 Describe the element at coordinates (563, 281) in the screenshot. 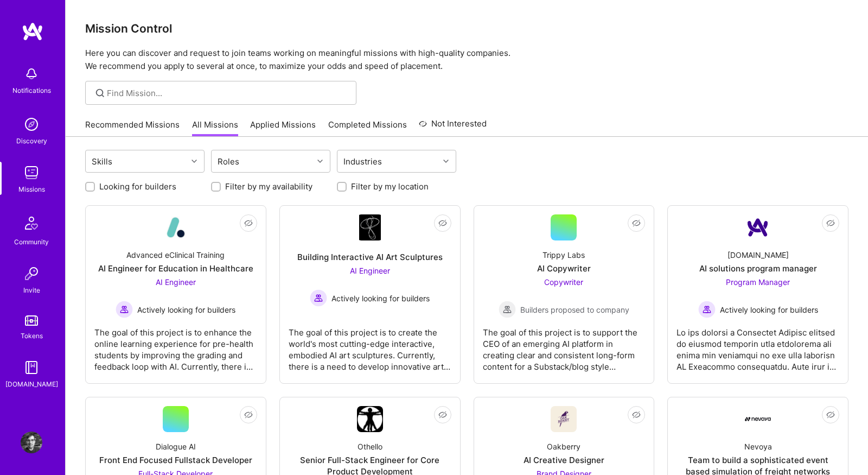

I see `span: Copywriter` at that location.